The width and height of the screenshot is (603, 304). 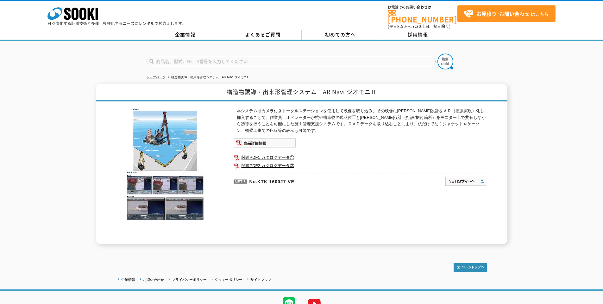 What do you see at coordinates (506, 14) in the screenshot?
I see `span: はこちら` at bounding box center [506, 14].